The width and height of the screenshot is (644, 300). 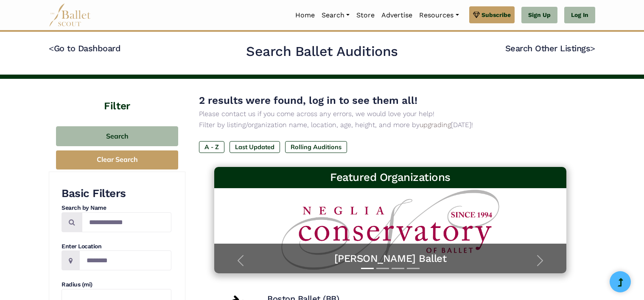 I want to click on a: Home, so click(x=305, y=15).